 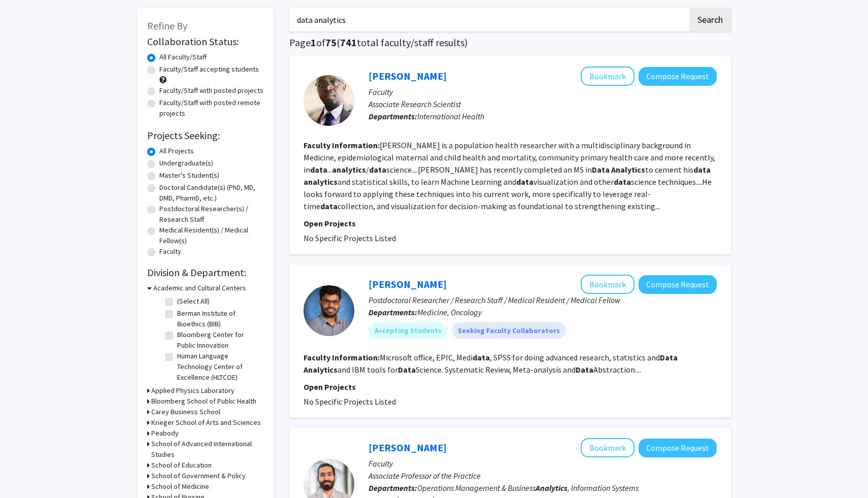 What do you see at coordinates (194, 301) in the screenshot?
I see `label: (Select All)` at bounding box center [194, 301].